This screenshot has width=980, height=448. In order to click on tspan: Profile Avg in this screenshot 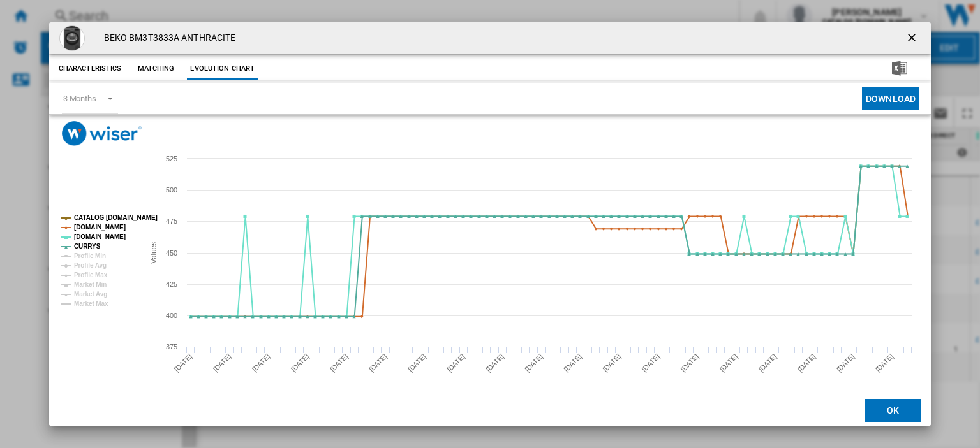, I will do `click(90, 265)`.